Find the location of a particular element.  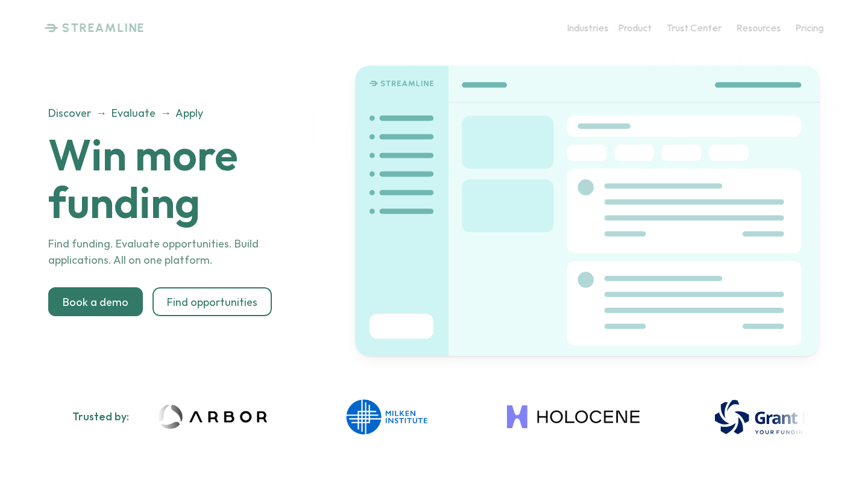

a: Book a demo is located at coordinates (95, 303).